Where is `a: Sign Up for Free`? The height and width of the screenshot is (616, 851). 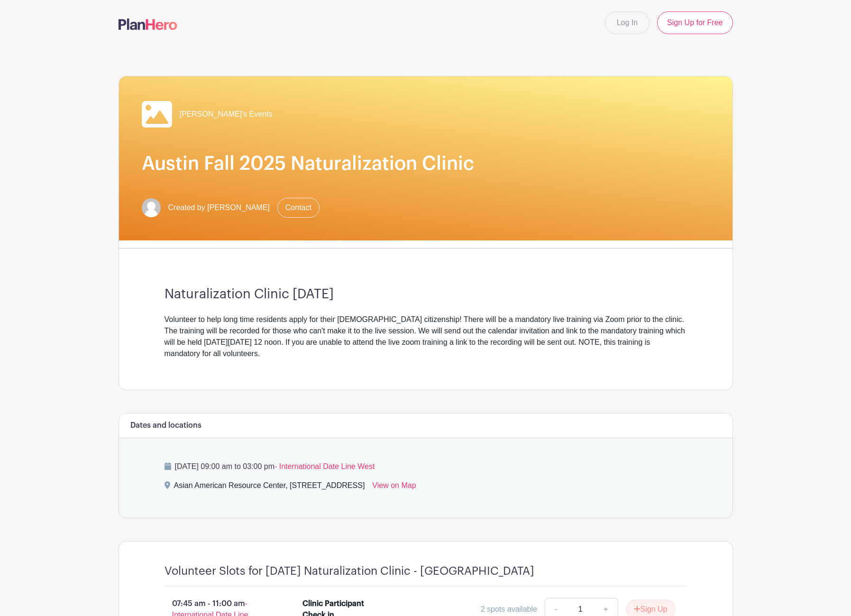
a: Sign Up for Free is located at coordinates (694, 23).